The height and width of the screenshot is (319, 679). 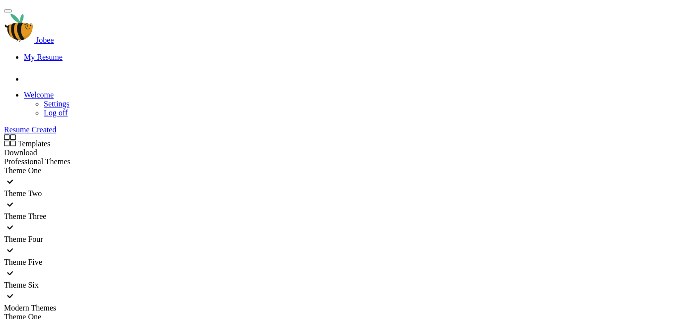 I want to click on div: Professional Themes, so click(x=339, y=162).